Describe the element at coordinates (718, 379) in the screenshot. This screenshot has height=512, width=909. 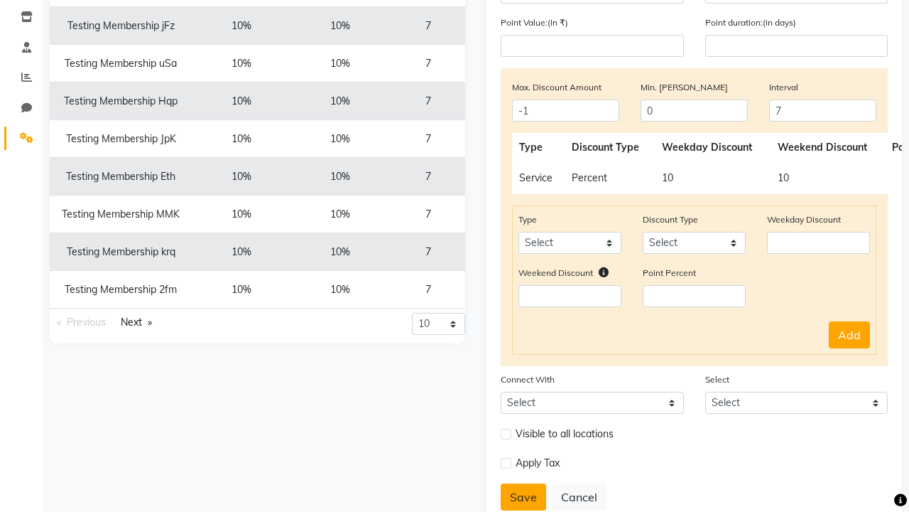
I see `label: Select` at that location.